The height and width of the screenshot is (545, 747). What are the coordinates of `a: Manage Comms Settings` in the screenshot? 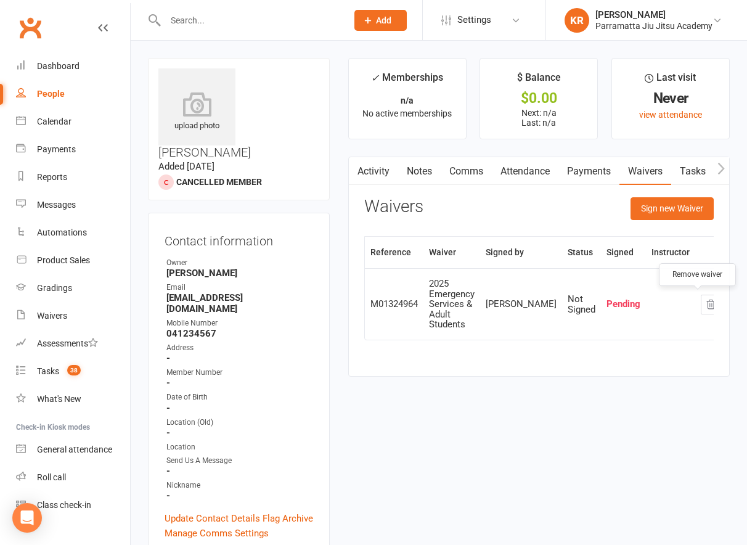 It's located at (216, 533).